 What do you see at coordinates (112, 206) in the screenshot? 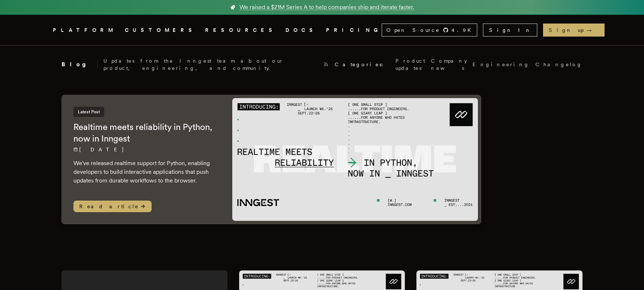
I see `span: Read article` at bounding box center [112, 206].